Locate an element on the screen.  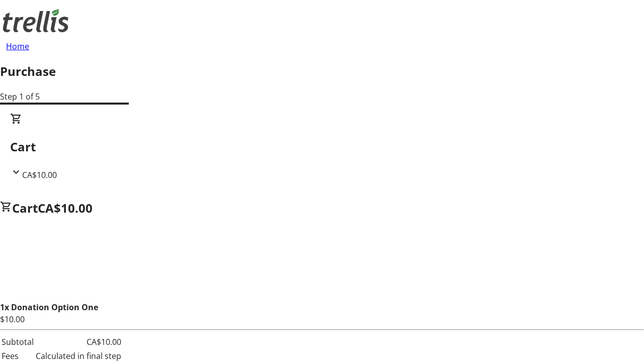
td: CA$10.00 is located at coordinates (79, 342).